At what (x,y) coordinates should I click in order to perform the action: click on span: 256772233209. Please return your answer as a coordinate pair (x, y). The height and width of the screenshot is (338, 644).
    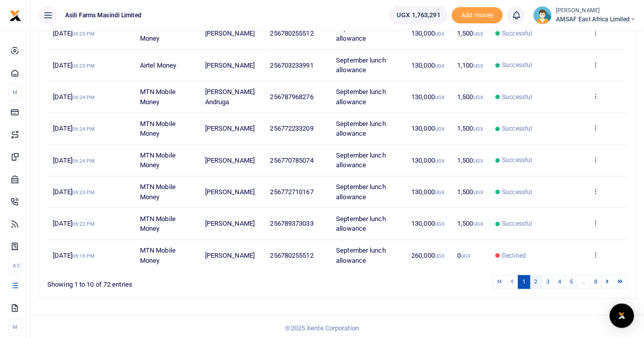
    Looking at the image, I should click on (291, 128).